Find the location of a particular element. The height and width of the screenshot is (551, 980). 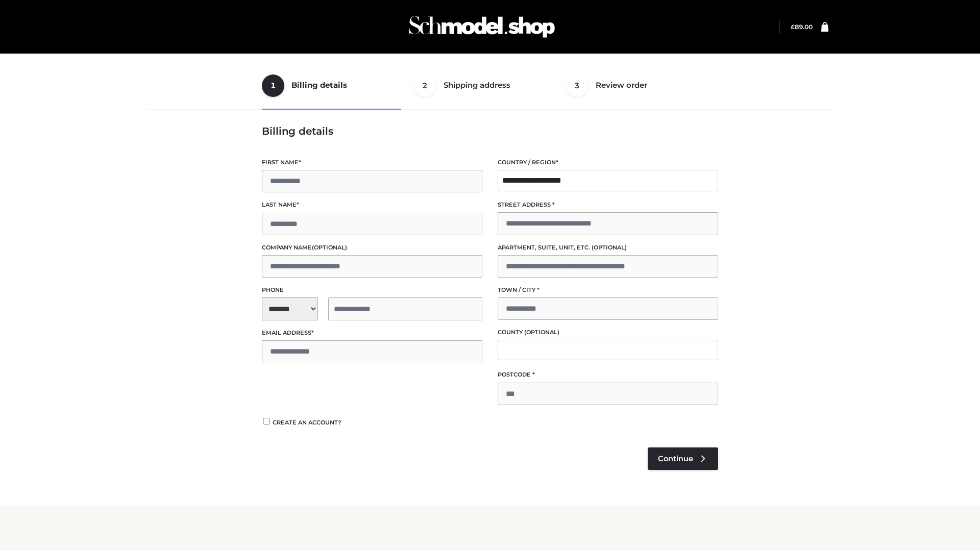

label: First name is located at coordinates (372, 162).